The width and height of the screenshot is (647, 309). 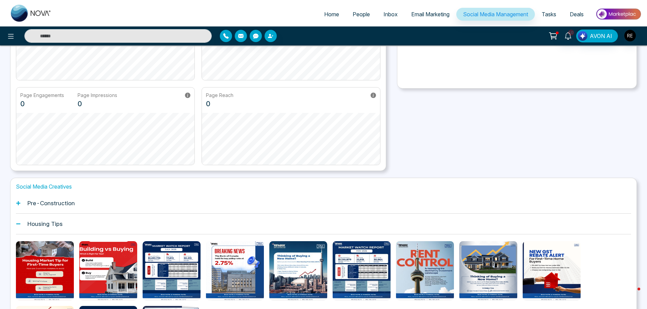 I want to click on p: Page Reach, so click(x=220, y=95).